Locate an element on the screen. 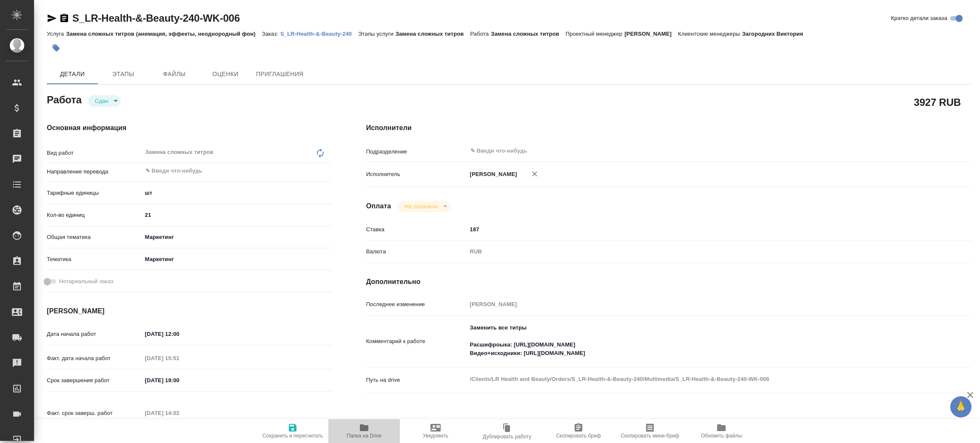 This screenshot has width=980, height=443. p: Путь на drive is located at coordinates (416, 379).